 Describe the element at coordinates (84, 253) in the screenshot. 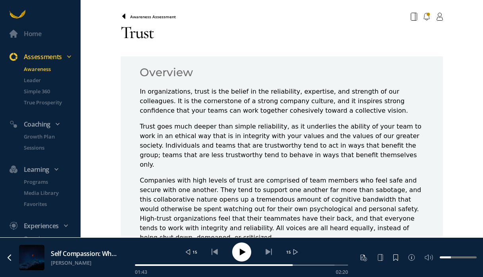

I see `div: Self Compassion: What is the Inner Critic` at that location.